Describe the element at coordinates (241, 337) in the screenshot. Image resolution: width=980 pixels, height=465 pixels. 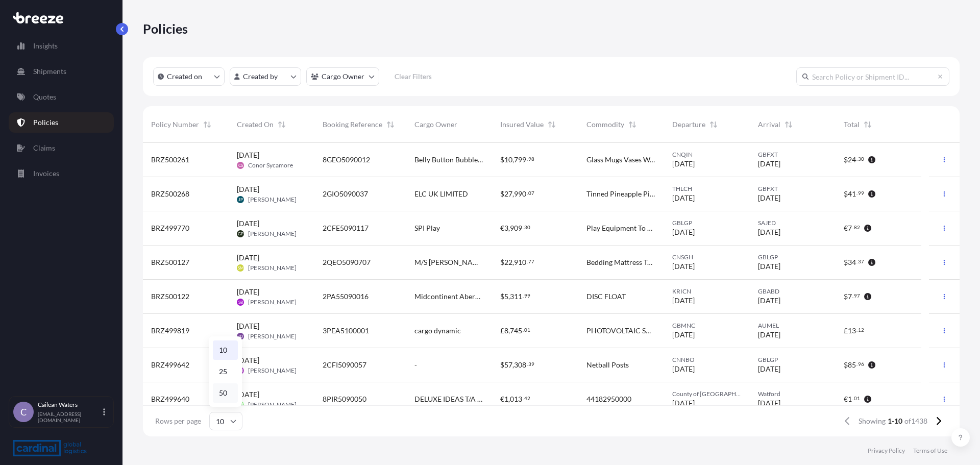
I see `span: JD` at that location.